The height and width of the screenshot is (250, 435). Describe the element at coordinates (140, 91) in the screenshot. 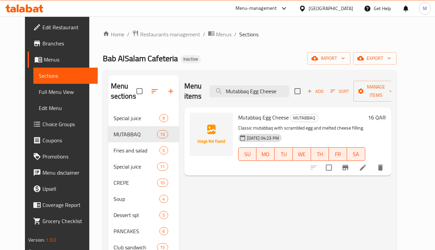

I see `span: Select all sections` at that location.